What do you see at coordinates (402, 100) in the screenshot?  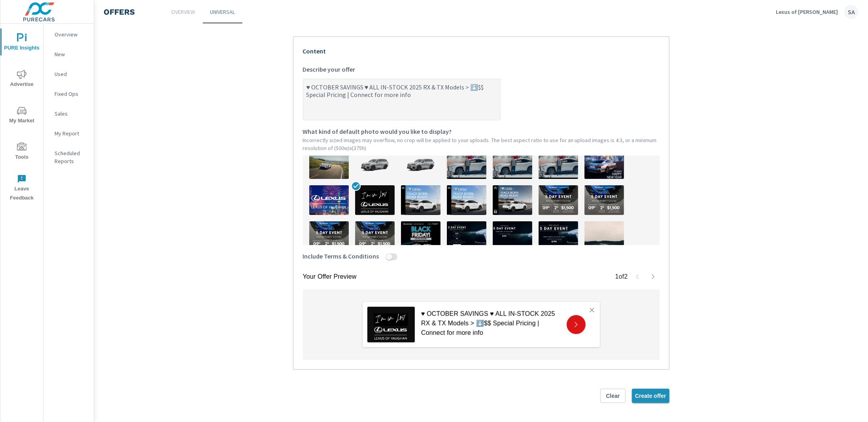 I see `textarea: Describe your offer` at bounding box center [402, 100].